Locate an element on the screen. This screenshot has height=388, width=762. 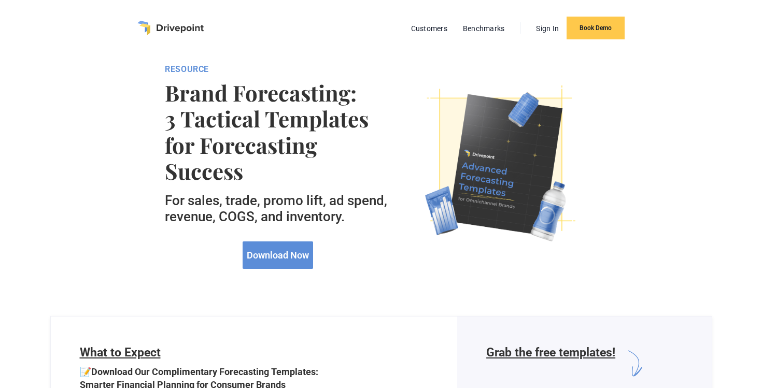
img: arrow is located at coordinates (633, 363).